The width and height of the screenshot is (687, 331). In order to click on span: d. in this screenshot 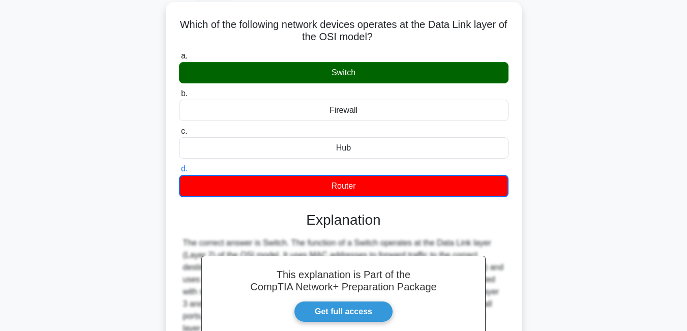, I will do `click(184, 168)`.